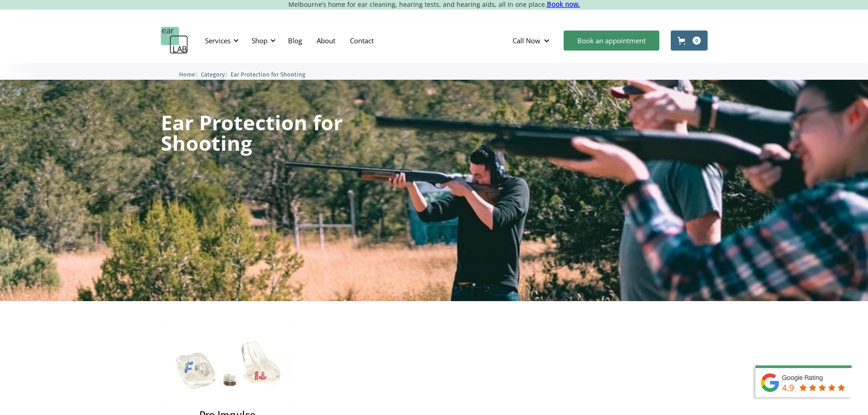 The width and height of the screenshot is (868, 415). What do you see at coordinates (326, 40) in the screenshot?
I see `a: About` at bounding box center [326, 40].